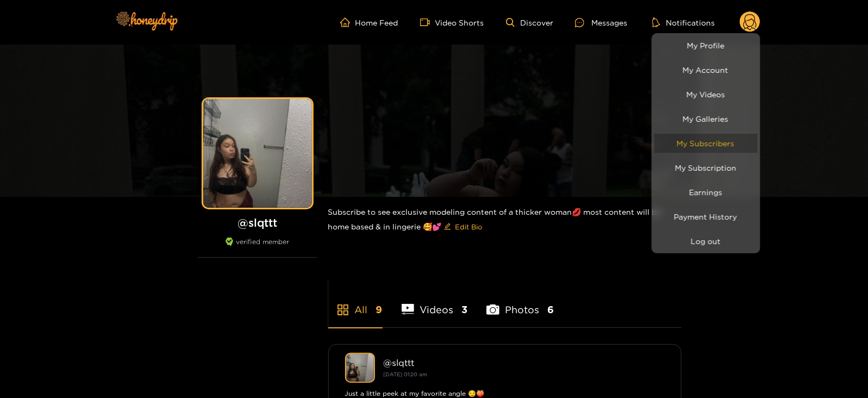 Image resolution: width=868 pixels, height=398 pixels. What do you see at coordinates (706, 168) in the screenshot?
I see `a: My Subscription` at bounding box center [706, 168].